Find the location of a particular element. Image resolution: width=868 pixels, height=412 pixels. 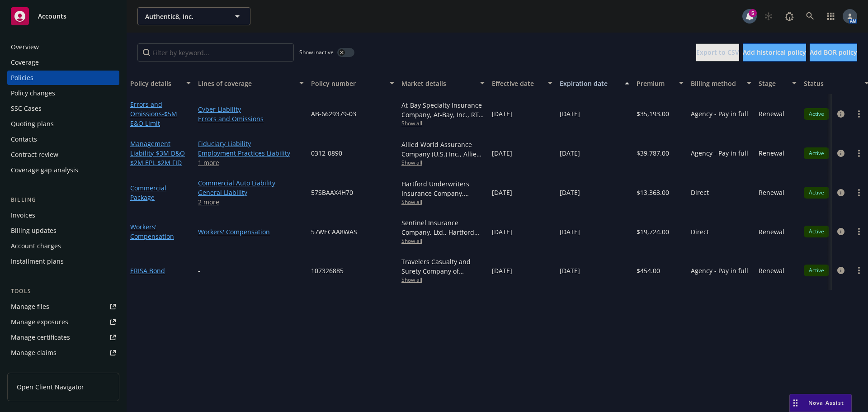

div: Billing updates is located at coordinates (34, 230).